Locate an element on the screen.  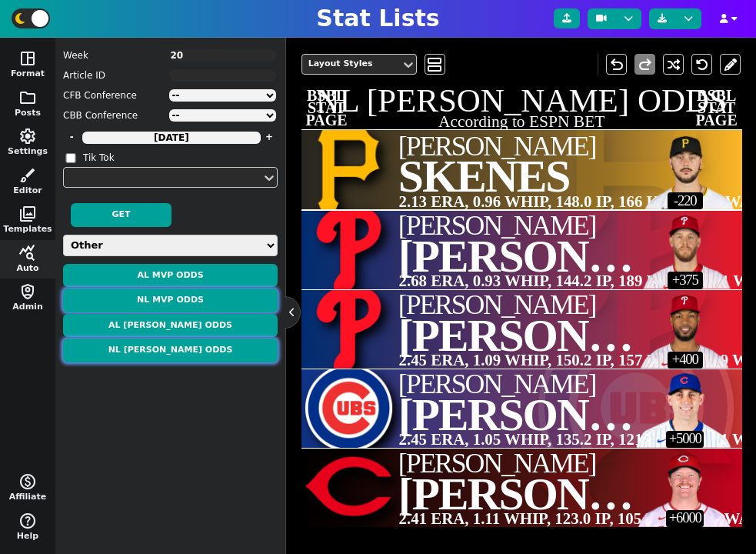
label: Tik Tok is located at coordinates (180, 158).